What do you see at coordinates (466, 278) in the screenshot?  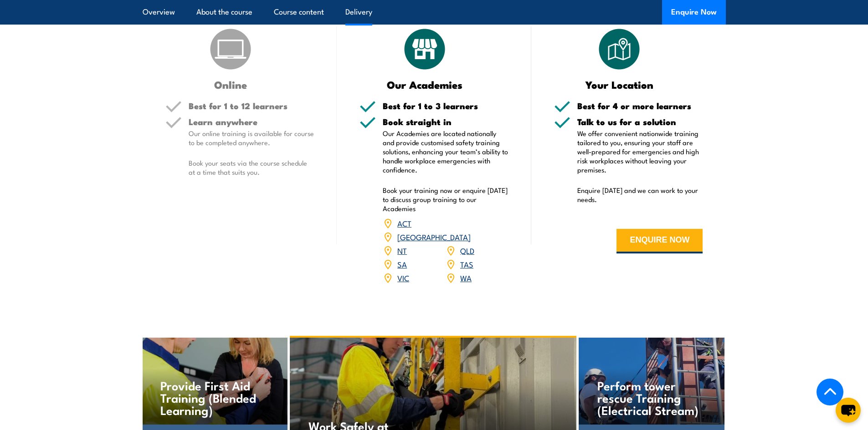 I see `a: WA` at bounding box center [466, 278].